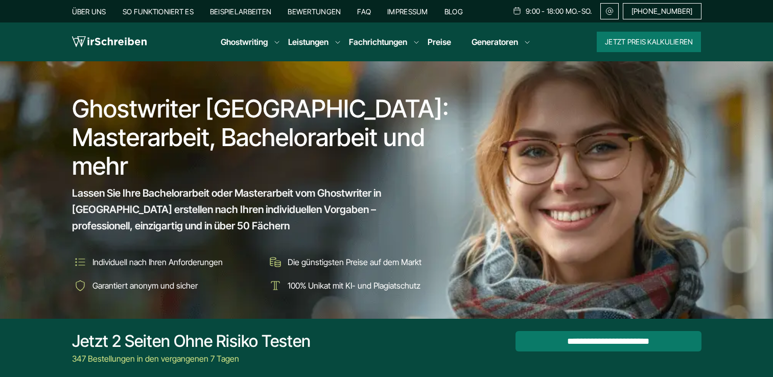  What do you see at coordinates (191, 359) in the screenshot?
I see `div: 347 Bestellungen in den vergangenen 7 Tagen` at bounding box center [191, 359].